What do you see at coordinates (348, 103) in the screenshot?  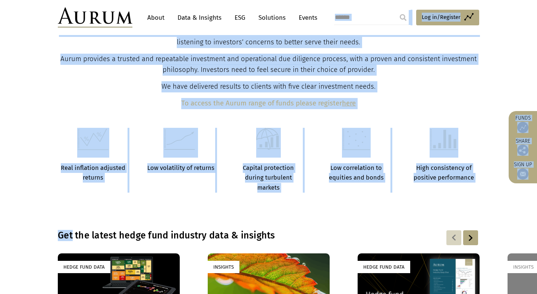 I see `b: here` at bounding box center [348, 103].